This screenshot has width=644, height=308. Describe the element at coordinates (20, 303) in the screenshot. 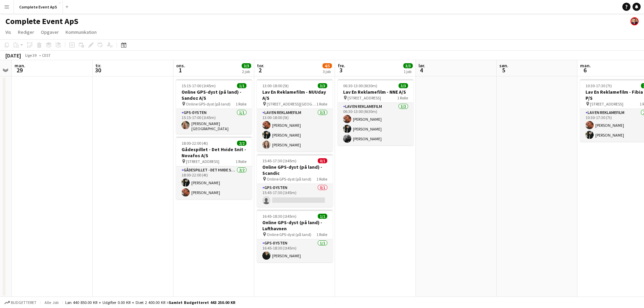

I see `button: Budgetteret` at that location.